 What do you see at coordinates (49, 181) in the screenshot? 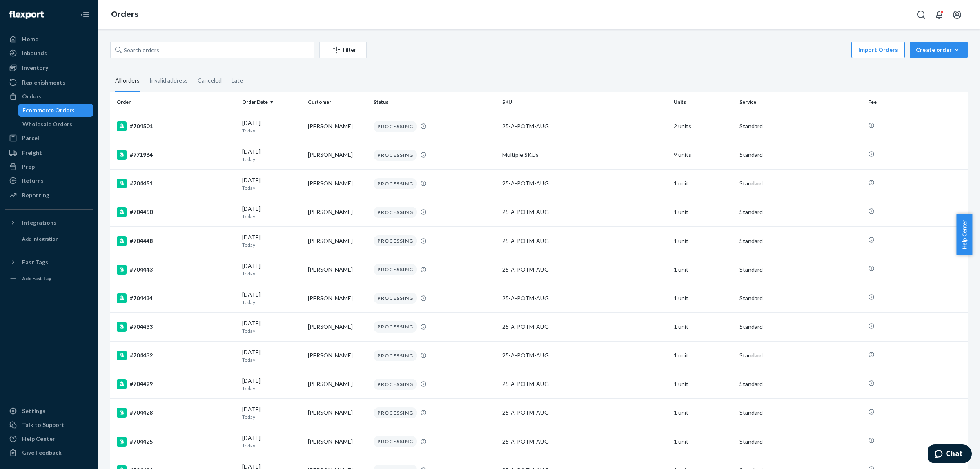
I see `a: Returns` at bounding box center [49, 181].